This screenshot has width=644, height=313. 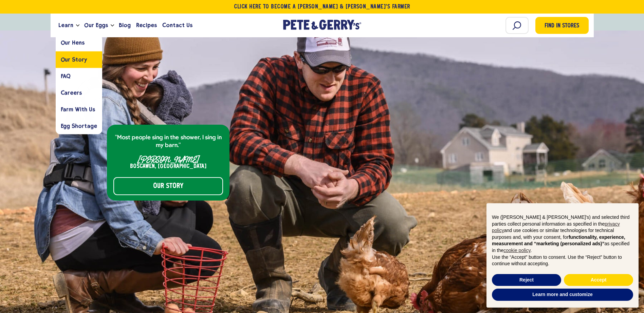 What do you see at coordinates (526, 280) in the screenshot?
I see `button: Reject` at bounding box center [526, 280].